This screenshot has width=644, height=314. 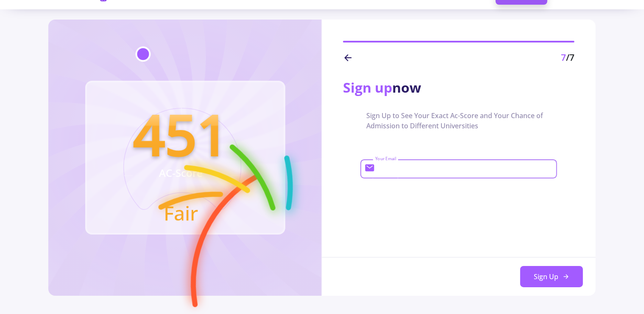 What do you see at coordinates (181, 213) in the screenshot?
I see `text: Fair` at bounding box center [181, 213].